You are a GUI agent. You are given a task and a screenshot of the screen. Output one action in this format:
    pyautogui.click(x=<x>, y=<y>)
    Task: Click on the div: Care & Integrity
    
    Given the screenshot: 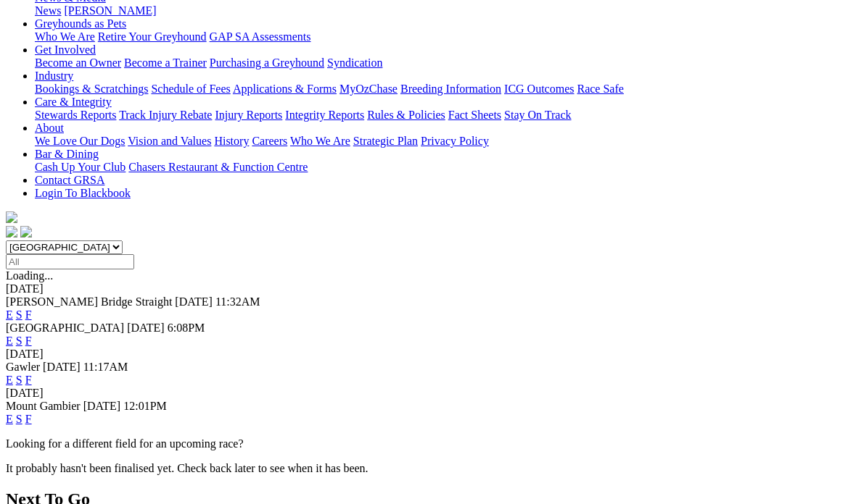 What is the action you would take?
    pyautogui.click(x=442, y=115)
    